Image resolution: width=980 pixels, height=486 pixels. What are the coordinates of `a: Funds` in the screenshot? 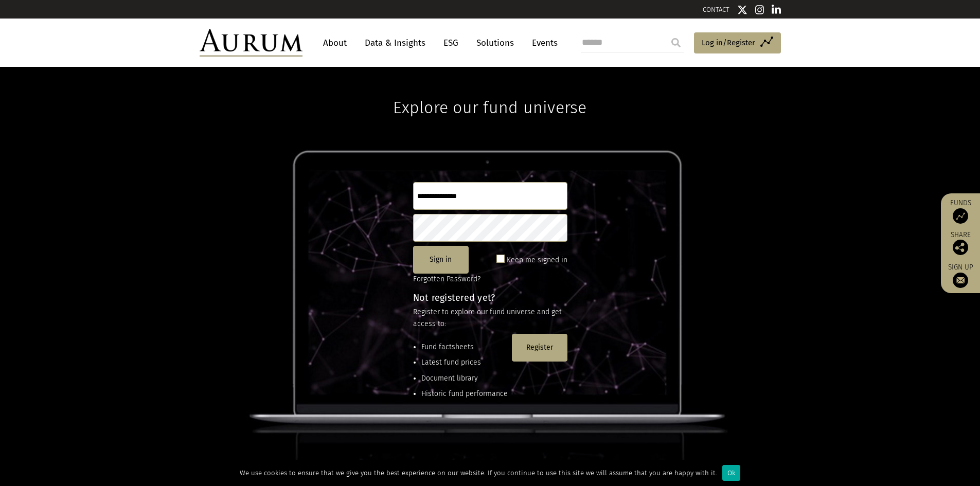 It's located at (960, 211).